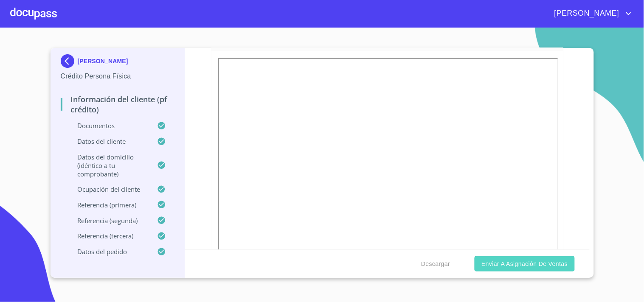 The image size is (644, 302). What do you see at coordinates (109, 236) in the screenshot?
I see `p: Referencia (tercera)` at bounding box center [109, 236].